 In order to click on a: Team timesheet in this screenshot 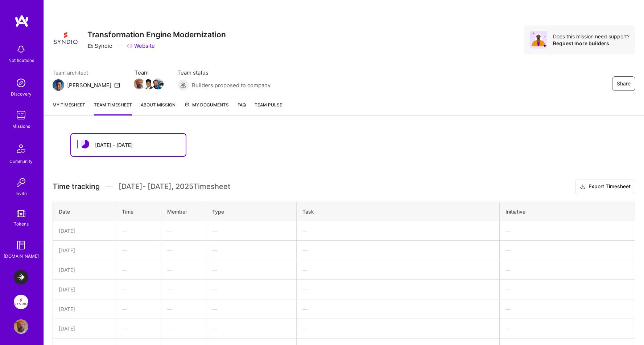, I will do `click(113, 108)`.